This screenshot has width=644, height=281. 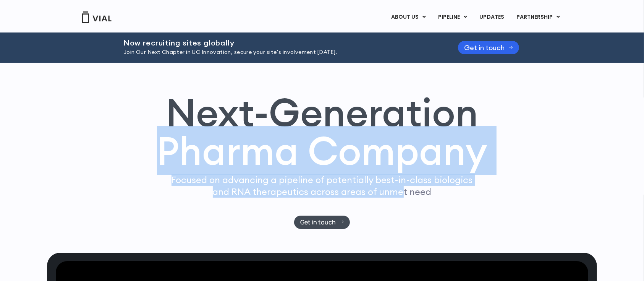 I want to click on img: Vial Logo, so click(x=97, y=17).